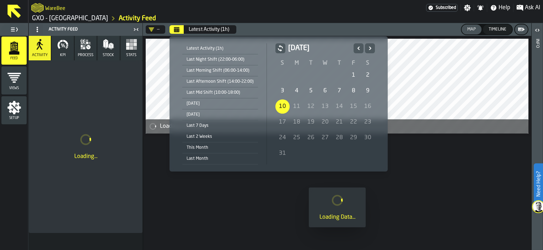 The image size is (543, 250). What do you see at coordinates (368, 107) in the screenshot?
I see `div: 16` at bounding box center [368, 107].